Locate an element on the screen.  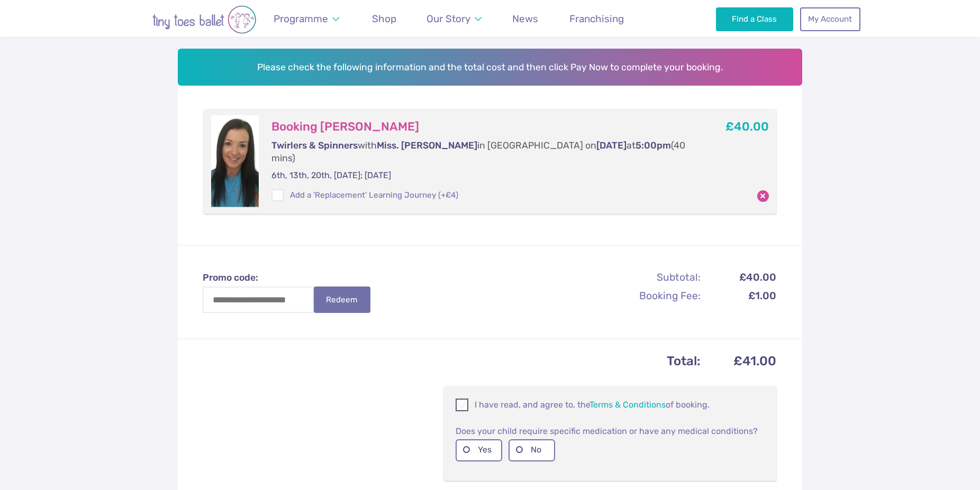
p: Does your child require specific medication or have any medical conditions? is located at coordinates (610, 431).